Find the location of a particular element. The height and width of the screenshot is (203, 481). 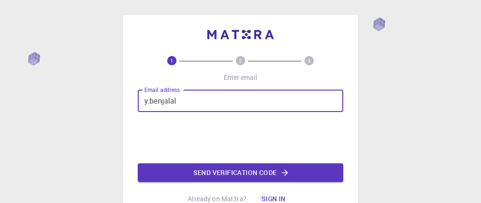

p: Enter email is located at coordinates (241, 78).